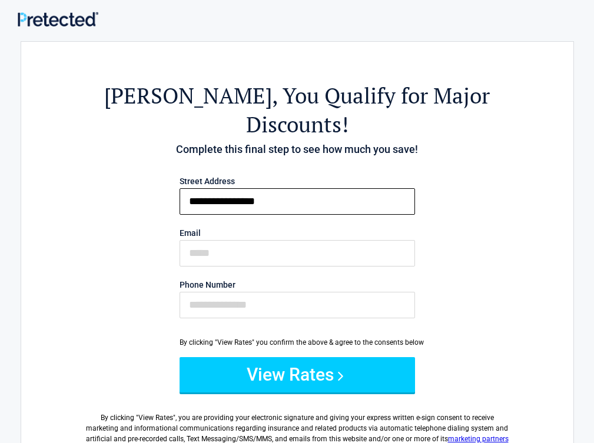  What do you see at coordinates (297, 375) in the screenshot?
I see `button: View Rates` at bounding box center [297, 375].